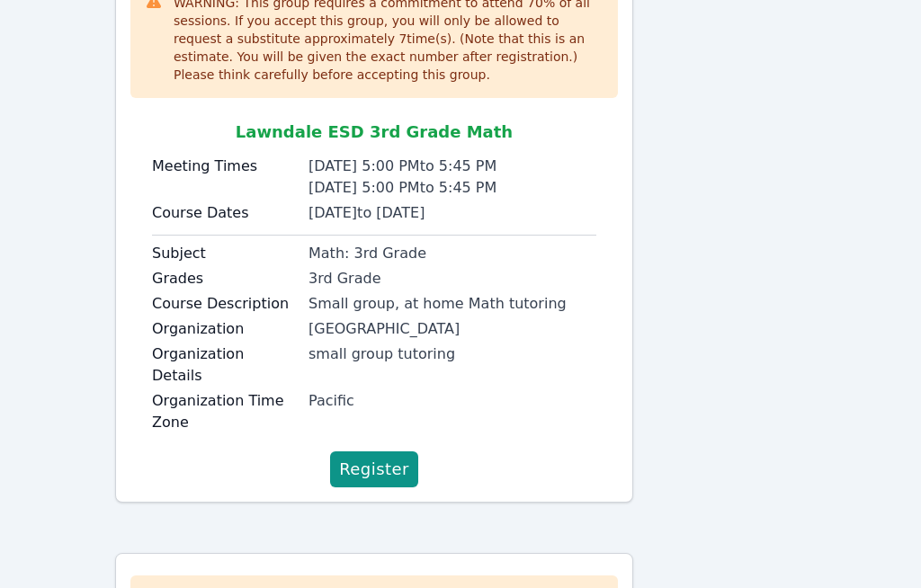 This screenshot has height=588, width=921. I want to click on label: Course Dates, so click(225, 213).